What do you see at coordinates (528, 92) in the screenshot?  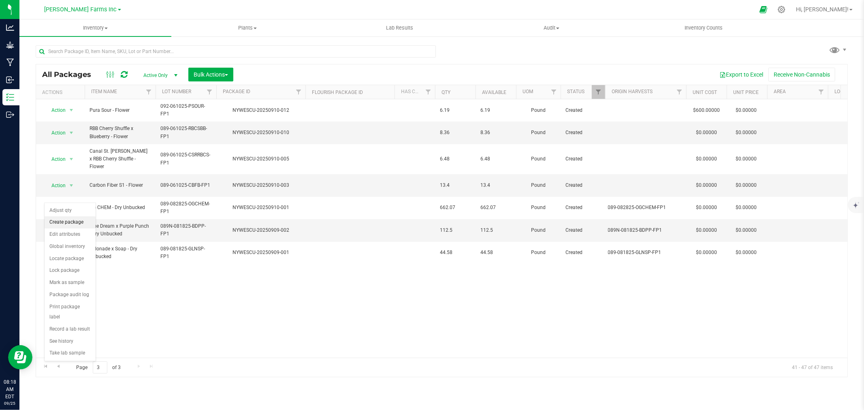 I see `a: UOM` at bounding box center [528, 92].